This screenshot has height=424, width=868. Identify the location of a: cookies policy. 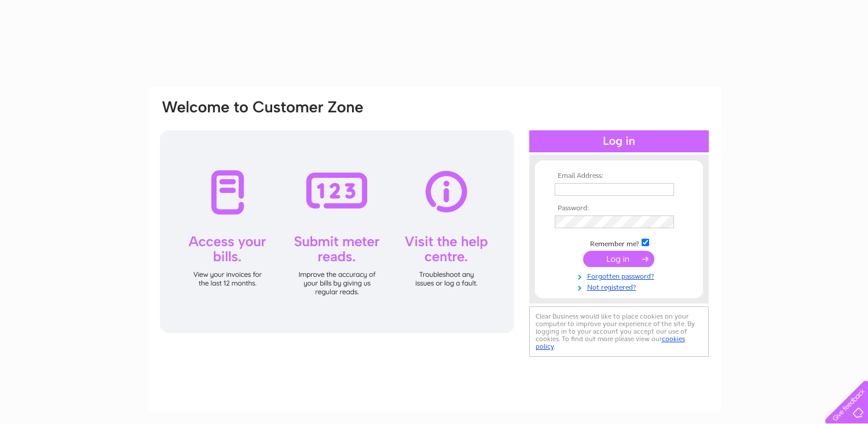
(610, 342).